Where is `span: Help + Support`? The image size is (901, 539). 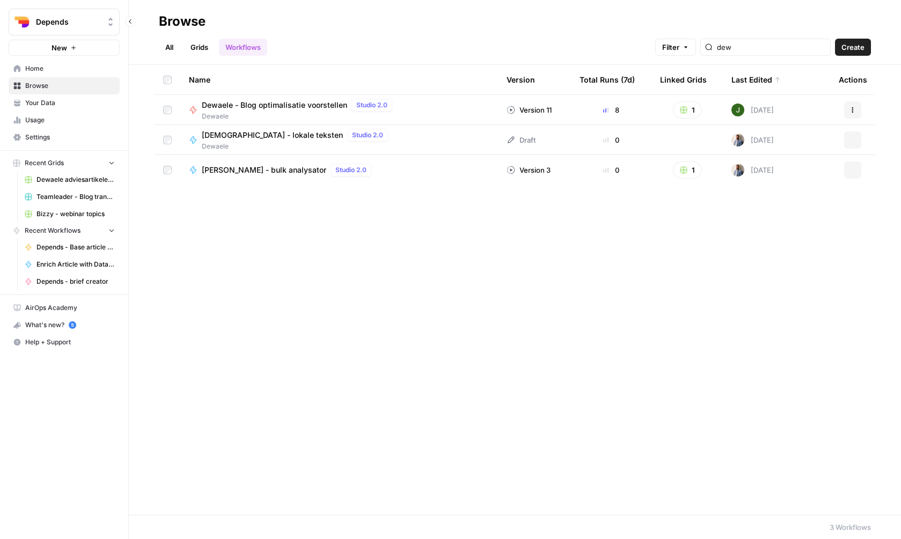
span: Help + Support is located at coordinates (70, 342).